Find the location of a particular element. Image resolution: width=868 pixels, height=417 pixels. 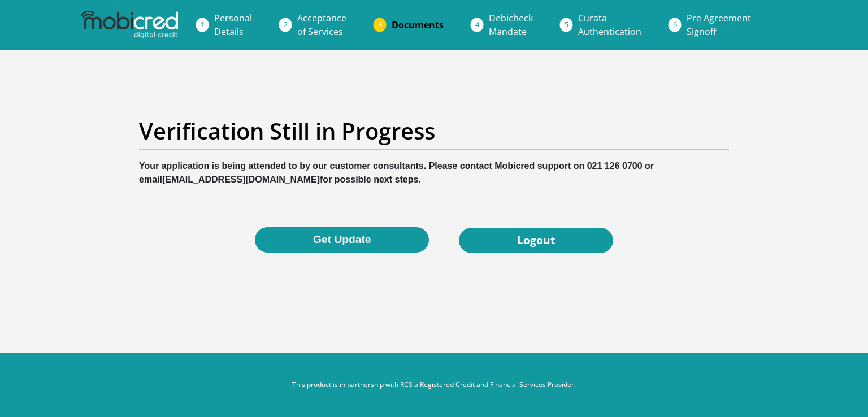

a: Logout is located at coordinates (536, 240).